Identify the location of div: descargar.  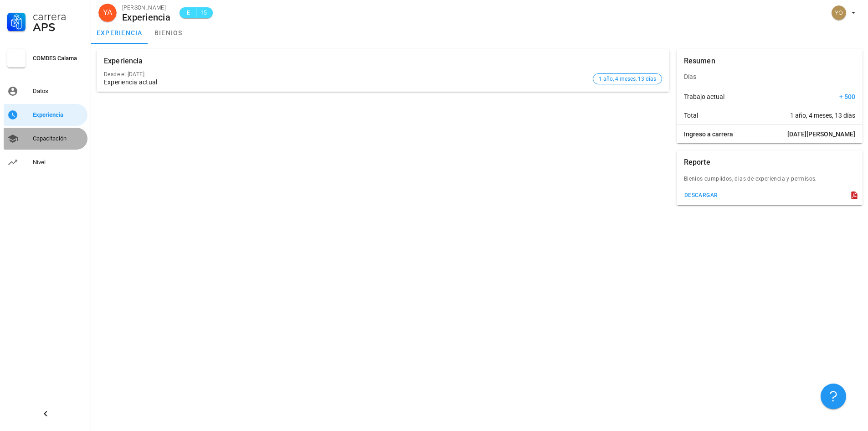
(701, 195).